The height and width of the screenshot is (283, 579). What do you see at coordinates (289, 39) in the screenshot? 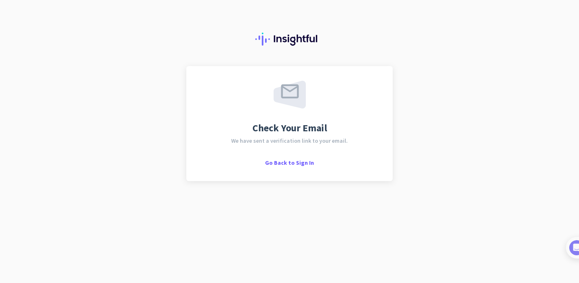
I see `img: Insightful` at bounding box center [289, 39].